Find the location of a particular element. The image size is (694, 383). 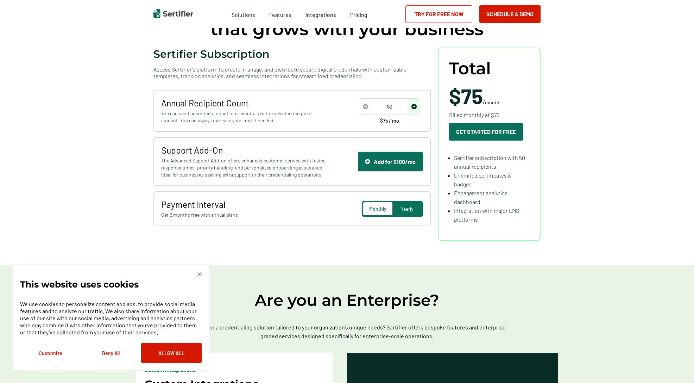

span: Total is located at coordinates (470, 68).